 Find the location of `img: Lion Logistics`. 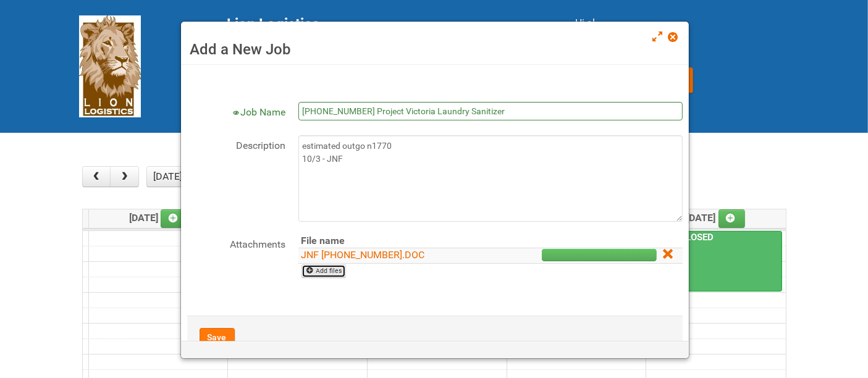

img: Lion Logistics is located at coordinates (110, 66).